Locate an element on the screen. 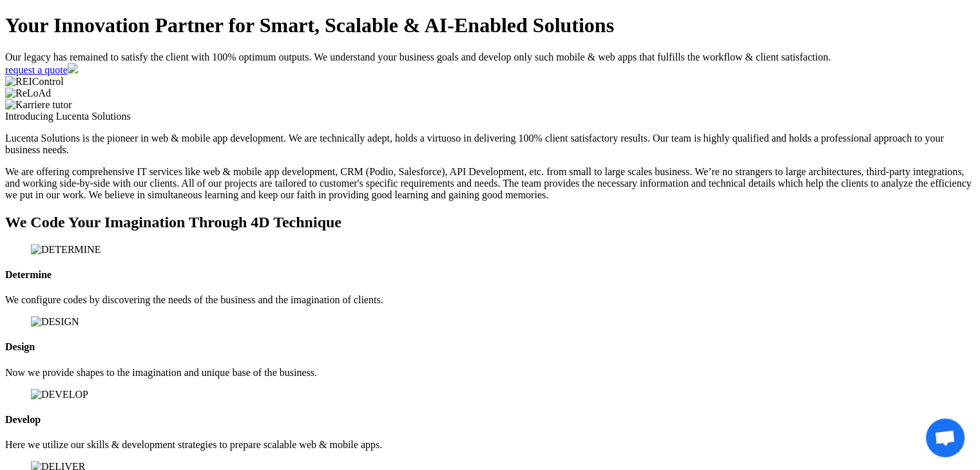 This screenshot has height=470, width=980. div: Here we utilize our skills & development strategies to prepare scalable web & mobile apps. is located at coordinates (490, 445).